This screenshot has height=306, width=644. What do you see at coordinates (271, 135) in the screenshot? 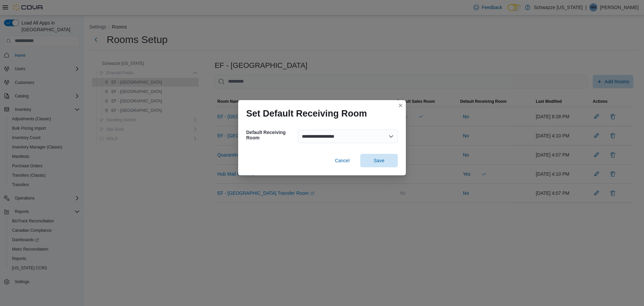
I see `h5: Default Receiving Room` at bounding box center [271, 135].